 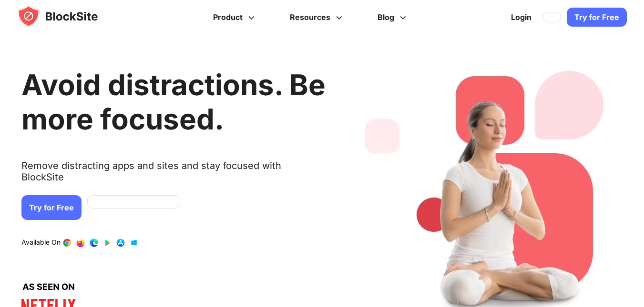 I want to click on a: Login, so click(x=521, y=17).